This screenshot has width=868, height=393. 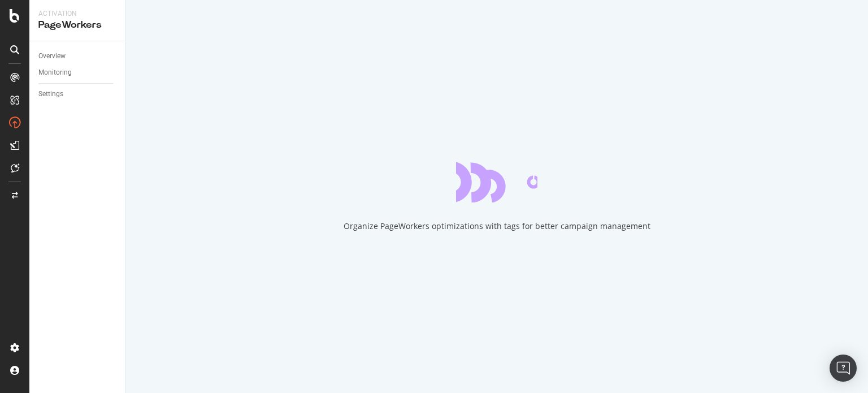 I want to click on a: Settings, so click(x=77, y=94).